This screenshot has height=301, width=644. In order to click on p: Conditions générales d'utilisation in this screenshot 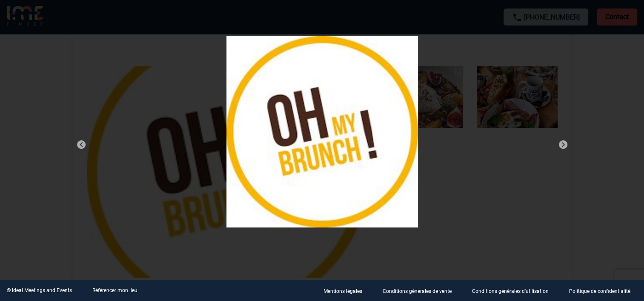, I will do `click(511, 292)`.